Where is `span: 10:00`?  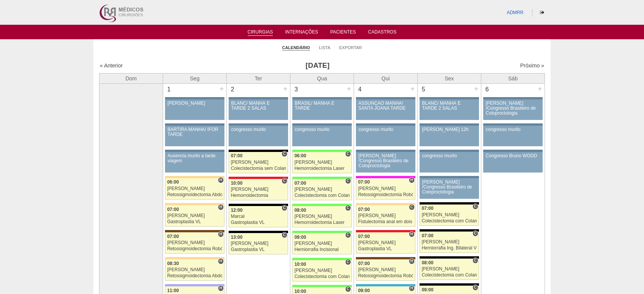
span: 10:00 is located at coordinates (237, 183).